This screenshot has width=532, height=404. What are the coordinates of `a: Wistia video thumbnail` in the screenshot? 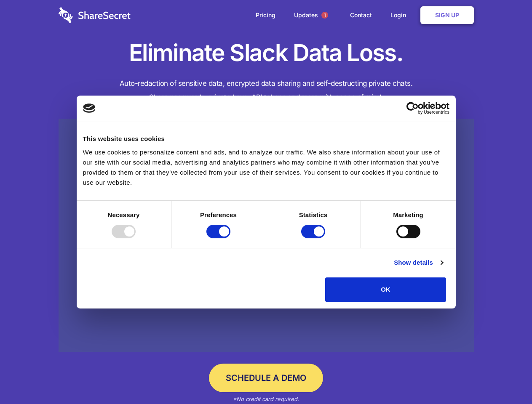 It's located at (266, 235).